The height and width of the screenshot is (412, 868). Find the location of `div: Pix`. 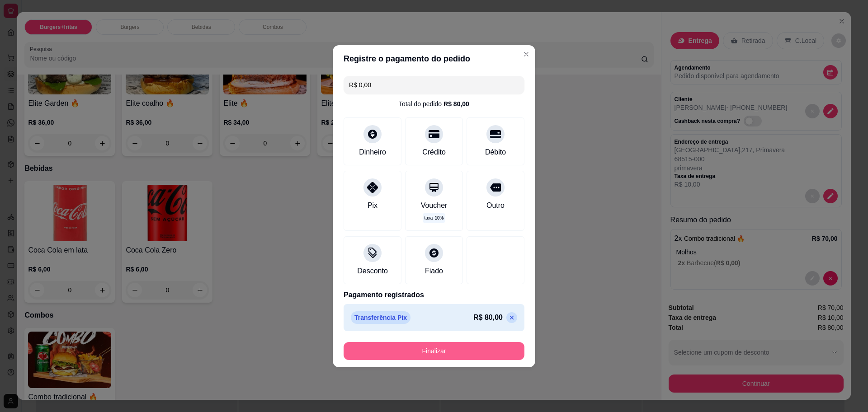

div: Pix is located at coordinates (372, 205).